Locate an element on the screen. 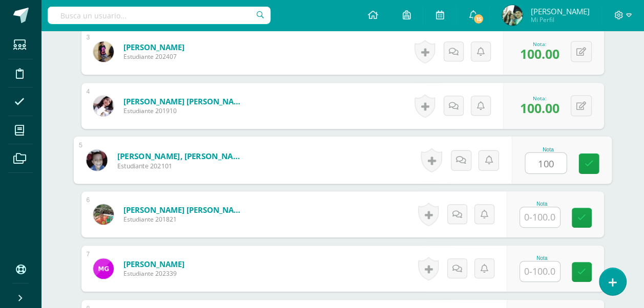 The height and width of the screenshot is (308, 644). img: 122d29d7fb63ea62e4ca7e8e3650bfa5.png is located at coordinates (104, 215).